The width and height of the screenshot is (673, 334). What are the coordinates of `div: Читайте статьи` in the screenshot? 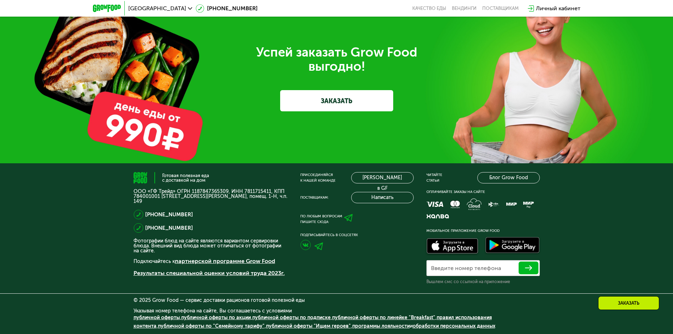 It's located at (434, 178).